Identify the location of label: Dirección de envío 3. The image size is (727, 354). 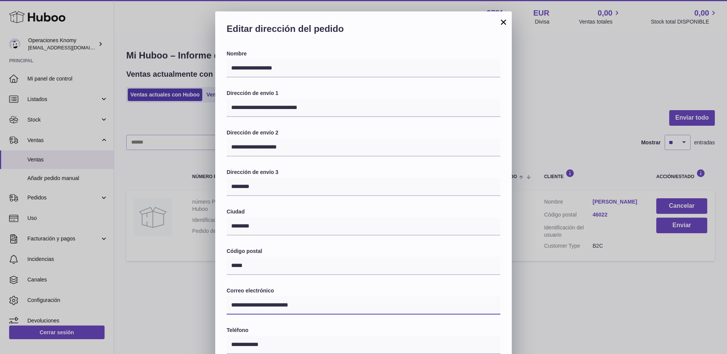
(363, 172).